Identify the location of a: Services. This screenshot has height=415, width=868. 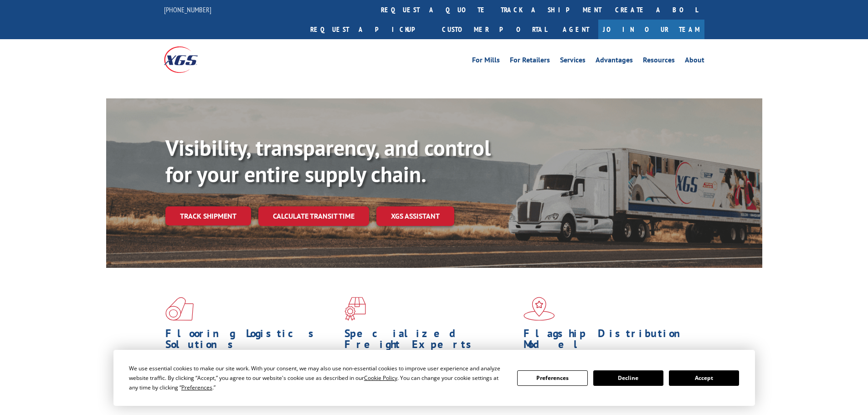
(573, 61).